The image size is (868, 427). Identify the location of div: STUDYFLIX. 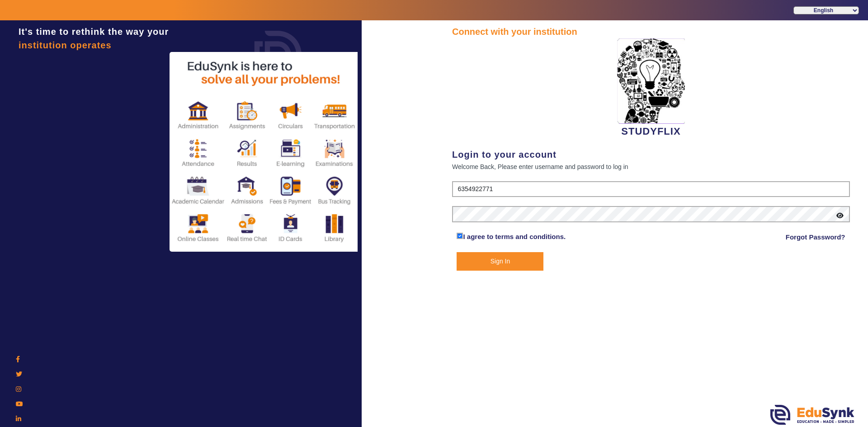
(651, 89).